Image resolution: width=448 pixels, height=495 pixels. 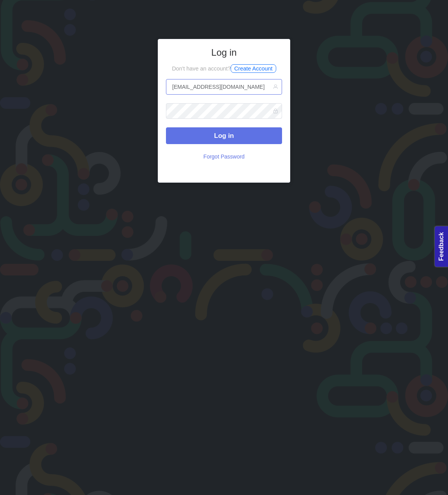 What do you see at coordinates (253, 68) in the screenshot?
I see `a: Create Account` at bounding box center [253, 68].